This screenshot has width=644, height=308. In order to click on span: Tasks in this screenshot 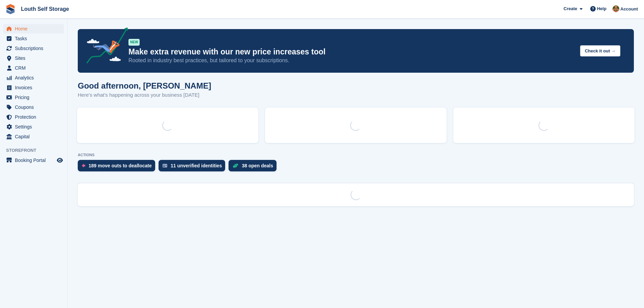, I will do `click(35, 38)`.